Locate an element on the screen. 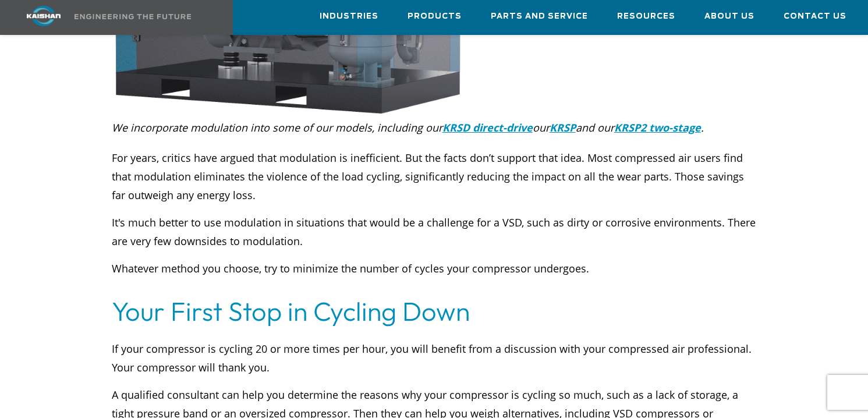  a: Parts and Service is located at coordinates (539, 16).